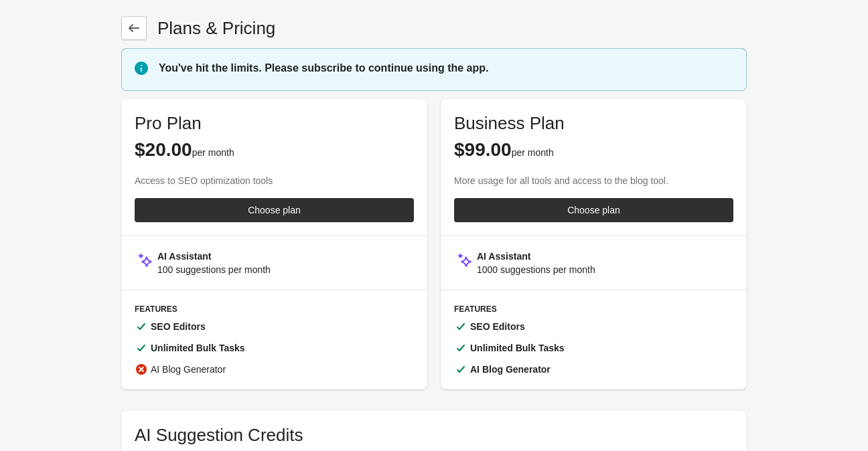 This screenshot has height=451, width=868. What do you see at coordinates (446, 68) in the screenshot?
I see `p: You've hit the limits. Please subscribe to continue using the app.` at bounding box center [446, 68].